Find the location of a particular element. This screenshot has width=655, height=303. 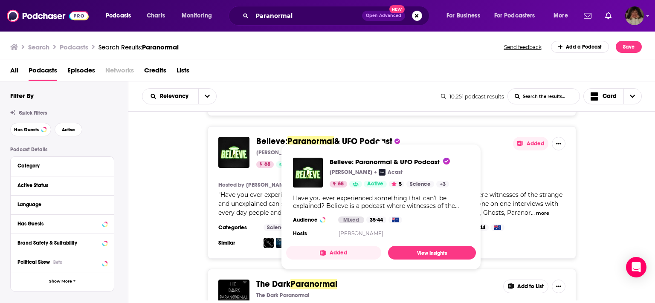

img: Podcast UFO is located at coordinates (281, 243).